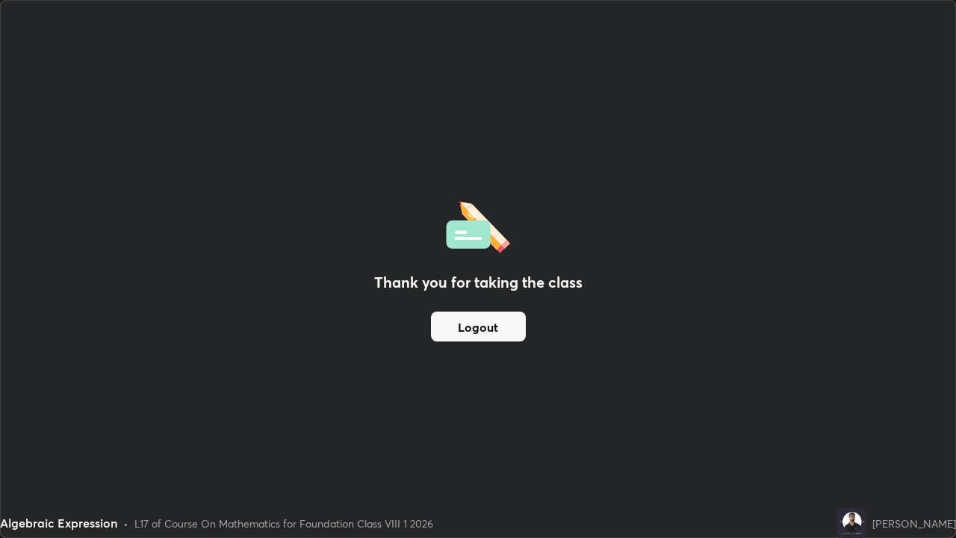  I want to click on img: c9e342a1698b4bafb348e6acd24ab070.png, so click(852, 523).